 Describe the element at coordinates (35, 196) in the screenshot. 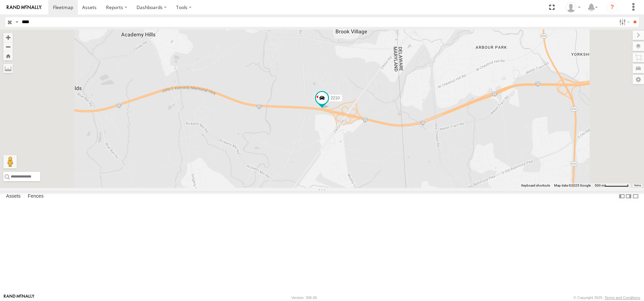

I see `label: Fences` at that location.